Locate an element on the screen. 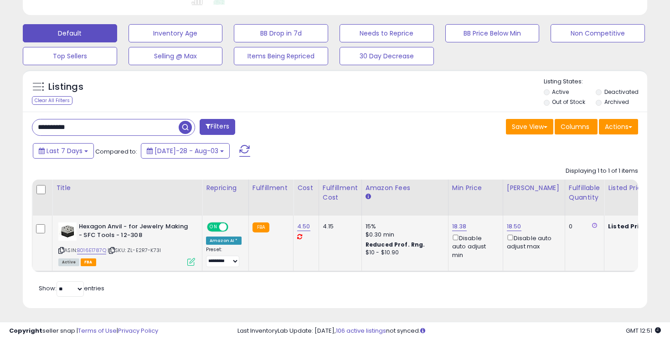 The height and width of the screenshot is (340, 670). button: Actions is located at coordinates (618, 127).